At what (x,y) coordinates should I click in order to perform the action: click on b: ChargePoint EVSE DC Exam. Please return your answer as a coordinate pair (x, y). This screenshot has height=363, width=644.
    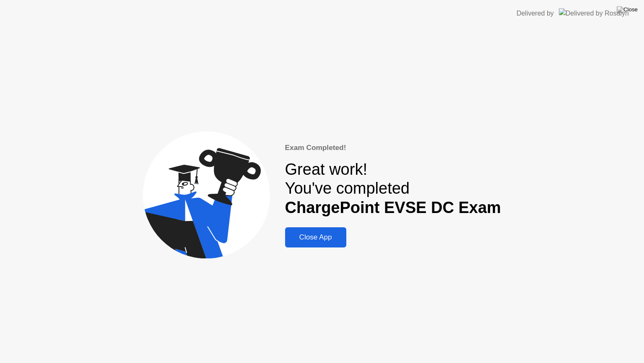
    Looking at the image, I should click on (393, 207).